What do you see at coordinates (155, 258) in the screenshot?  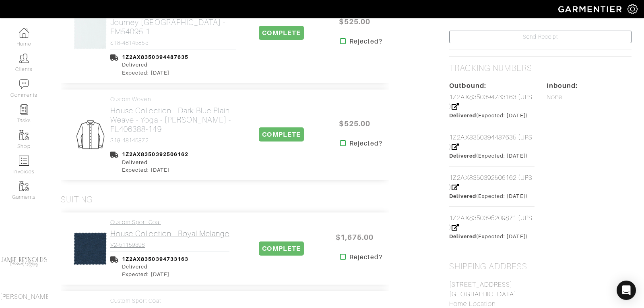 I see `a: 1Z2AX8350394733163` at bounding box center [155, 258].